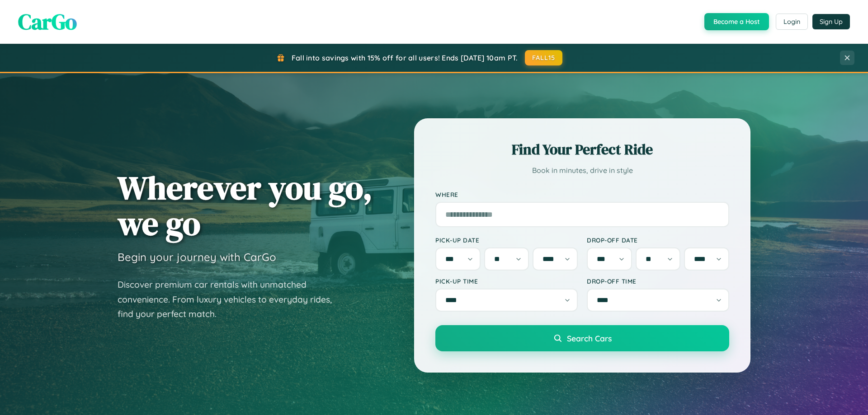 Image resolution: width=868 pixels, height=415 pixels. Describe the element at coordinates (589, 338) in the screenshot. I see `span: Search Cars` at that location.